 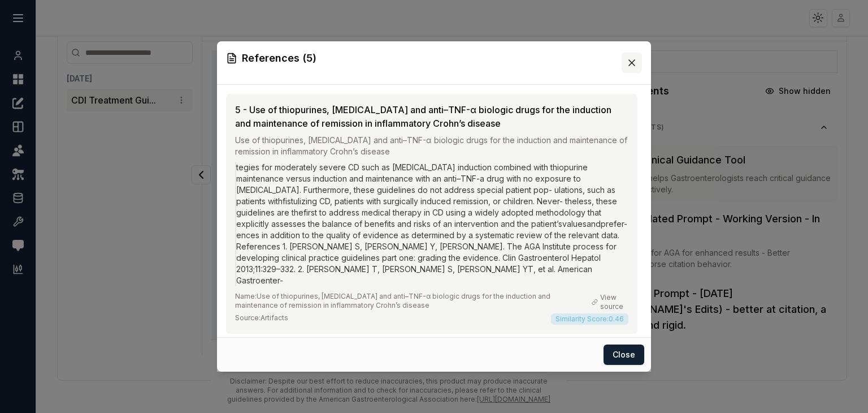 I want to click on span: Source: Artifacts, so click(x=261, y=318).